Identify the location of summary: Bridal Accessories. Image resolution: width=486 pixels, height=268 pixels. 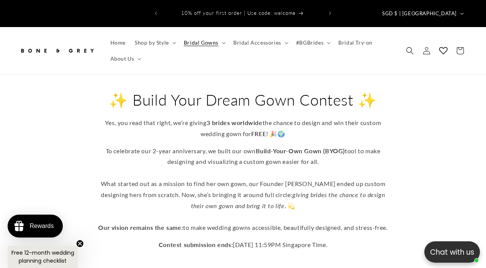
(260, 43).